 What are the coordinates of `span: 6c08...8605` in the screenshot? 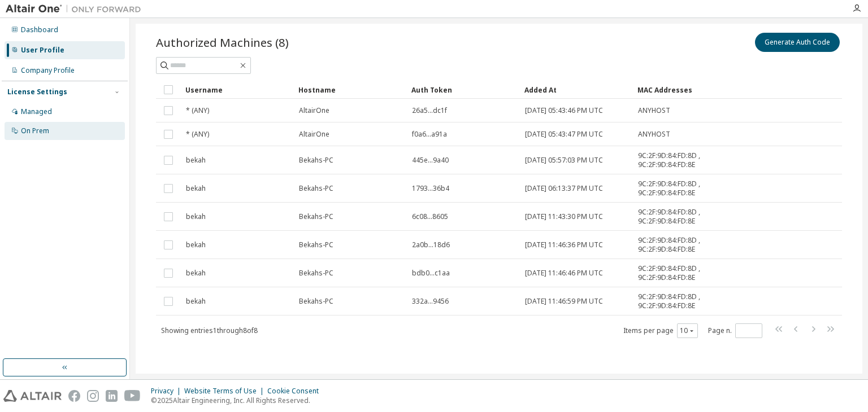 It's located at (430, 217).